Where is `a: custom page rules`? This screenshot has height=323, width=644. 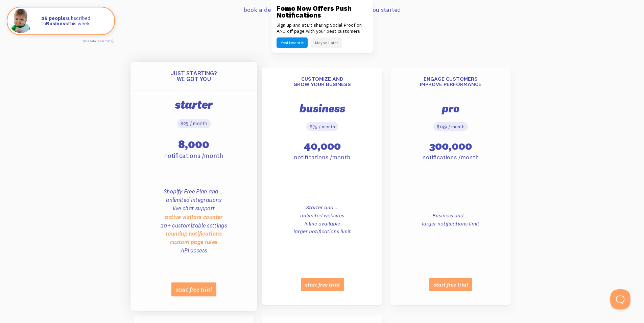
a: custom page rules is located at coordinates (193, 242).